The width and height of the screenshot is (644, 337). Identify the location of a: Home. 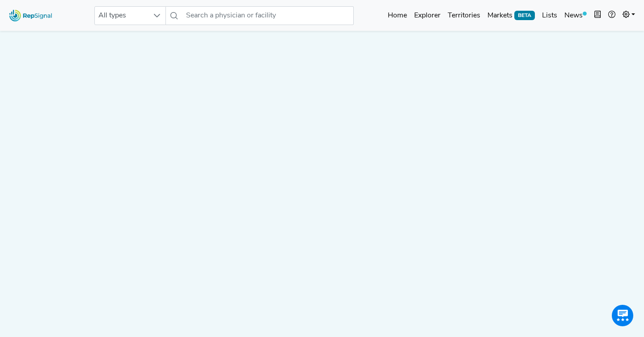
(397, 15).